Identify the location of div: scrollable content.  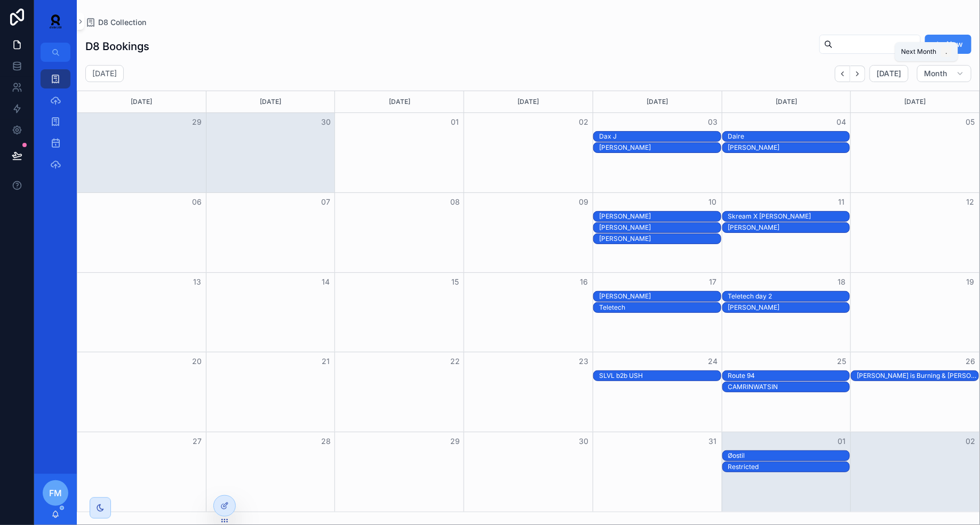
(55, 125).